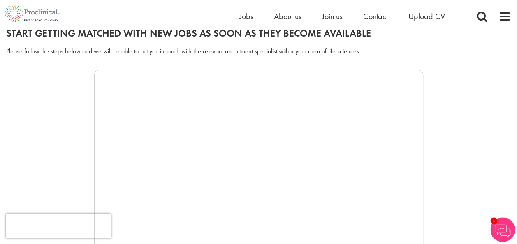 The image size is (517, 244). I want to click on a: About us, so click(287, 16).